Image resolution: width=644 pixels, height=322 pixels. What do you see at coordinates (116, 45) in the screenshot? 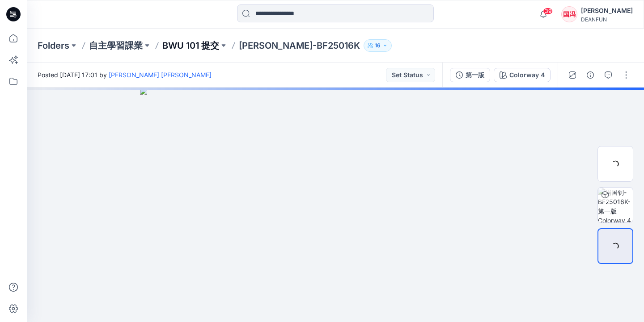
I see `a: 自主學習課業` at bounding box center [116, 45].